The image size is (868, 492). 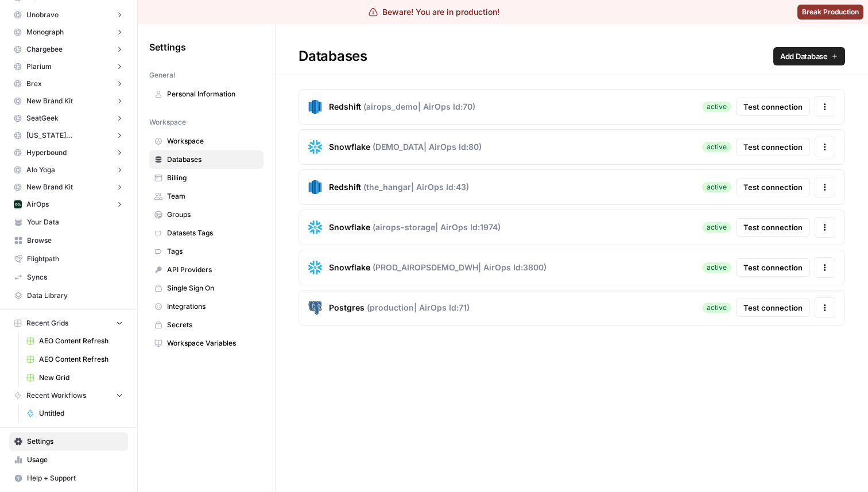 I want to click on a: Datasets Tags, so click(x=207, y=233).